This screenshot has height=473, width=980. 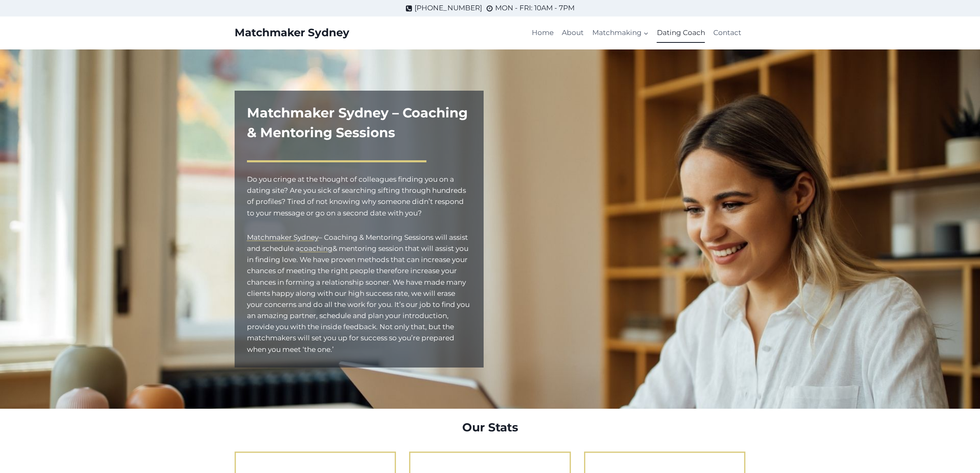 What do you see at coordinates (359, 196) in the screenshot?
I see `p: Do you cringe at the thought of colleagues finding you on a dating site? Are you sick of searchin...` at bounding box center [359, 196].